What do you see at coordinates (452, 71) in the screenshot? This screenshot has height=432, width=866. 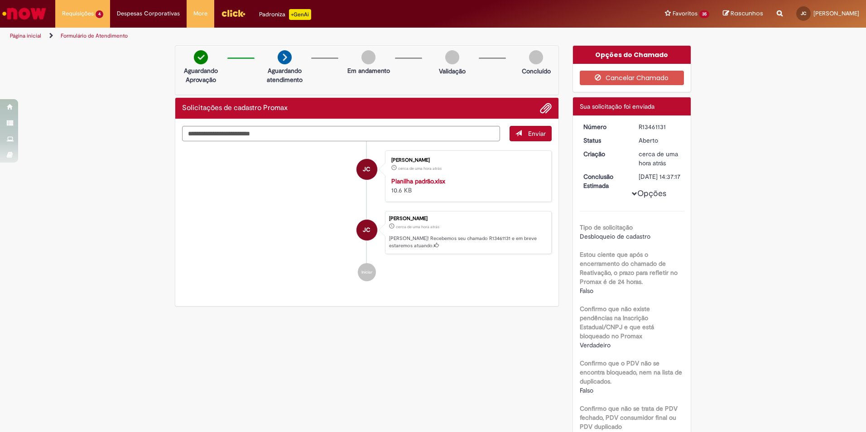 I see `p: Validação` at bounding box center [452, 71].